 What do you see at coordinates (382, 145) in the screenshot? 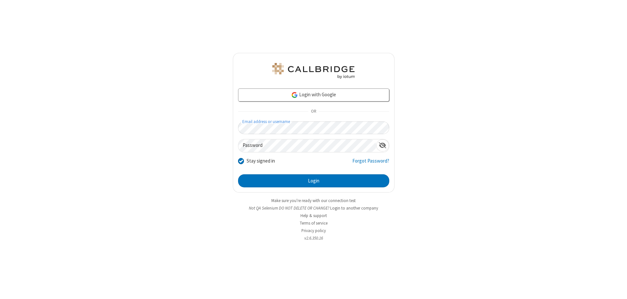
I see `div: Show password` at bounding box center [382, 145].